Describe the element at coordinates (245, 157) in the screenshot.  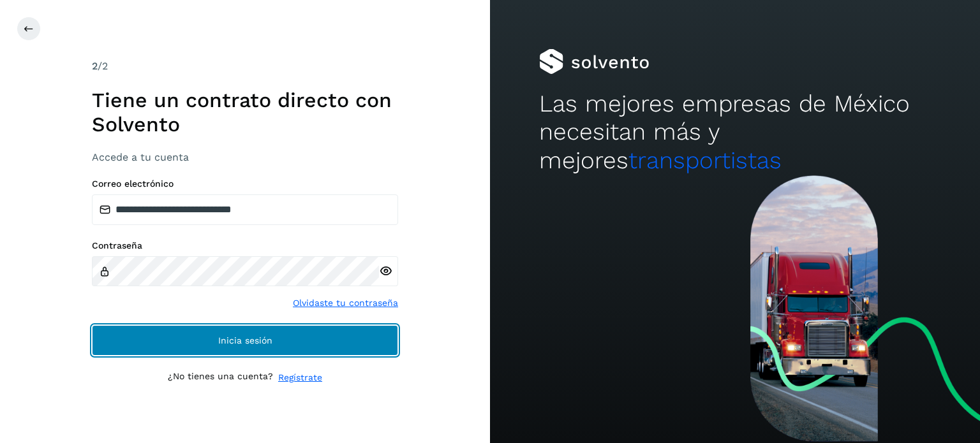
I see `h3: Accede a tu cuenta` at that location.